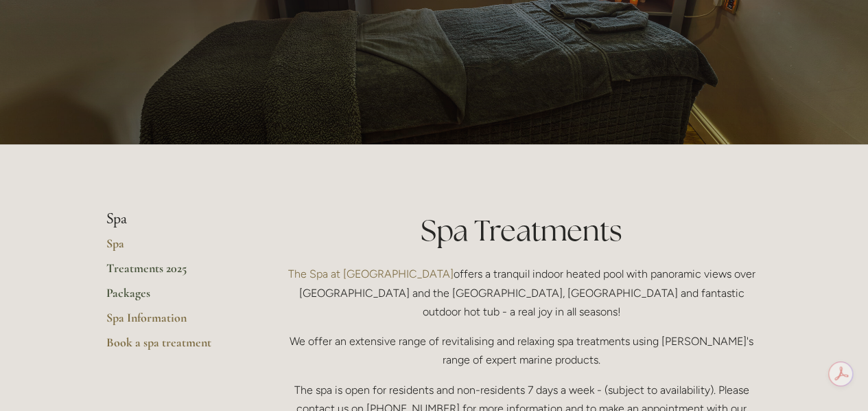  I want to click on a: Treatments 2025, so click(171, 273).